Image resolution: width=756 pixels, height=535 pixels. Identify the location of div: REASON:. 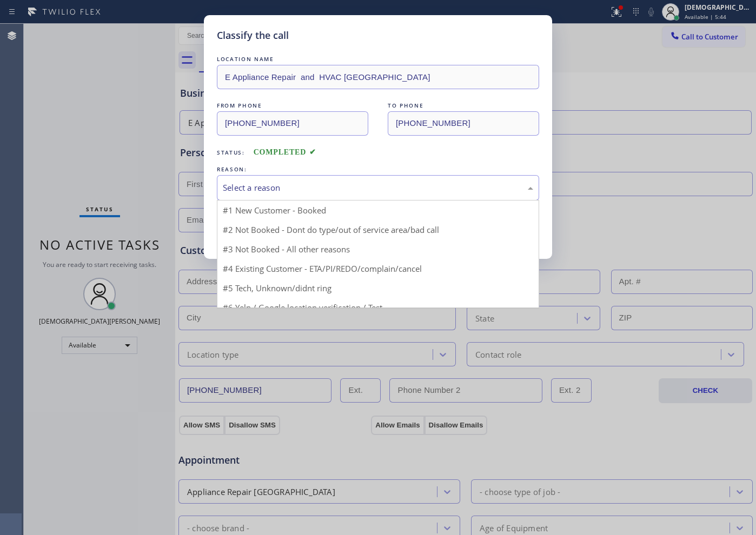
(378, 170).